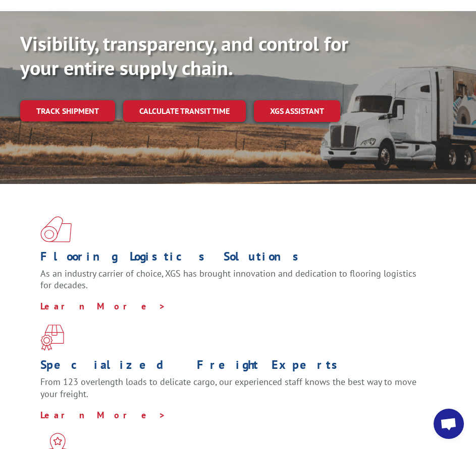 The height and width of the screenshot is (449, 476). Describe the element at coordinates (228, 280) in the screenshot. I see `span: As an industry carrier of choice, XGS has brought innovation and dedication to flooring logistics...` at that location.